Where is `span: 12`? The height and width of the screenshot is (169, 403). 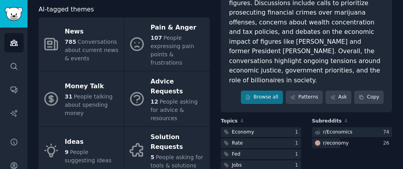
span: 12 is located at coordinates (154, 102).